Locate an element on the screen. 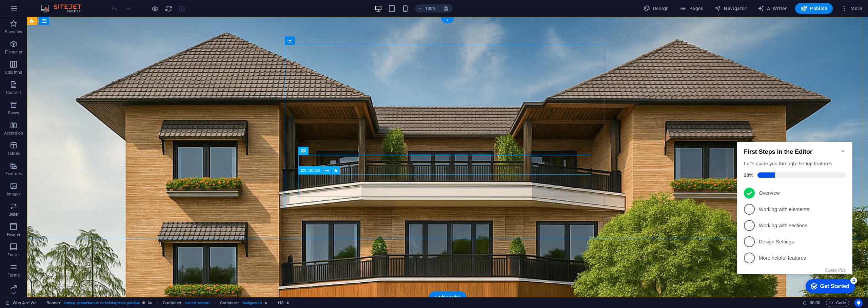 This screenshot has width=868, height=308. p: Favorites is located at coordinates (13, 31).